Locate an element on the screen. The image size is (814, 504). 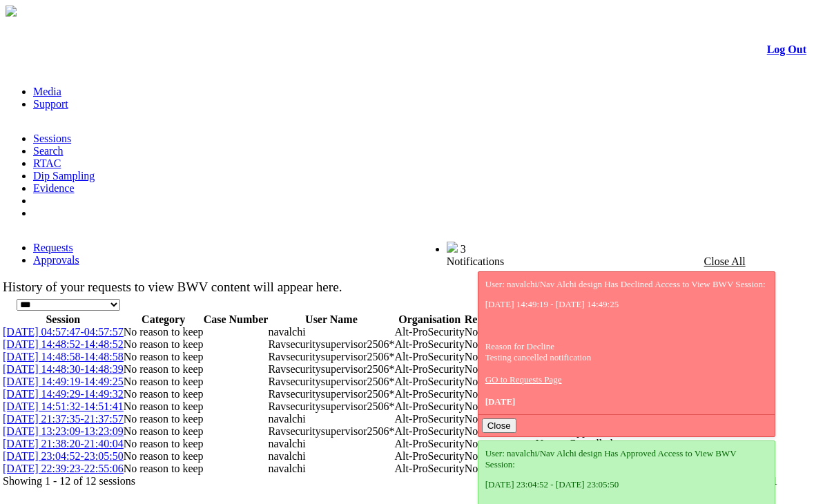
th: Category is located at coordinates (164, 320).